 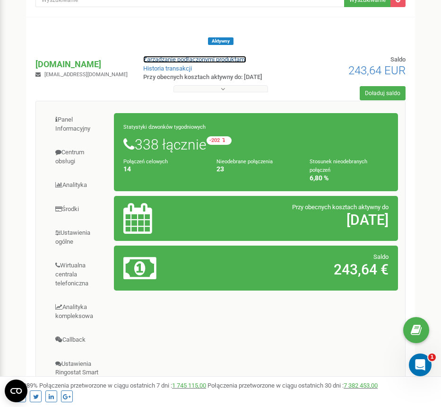 What do you see at coordinates (146, 161) in the screenshot?
I see `small: Połączeń celowych` at bounding box center [146, 161].